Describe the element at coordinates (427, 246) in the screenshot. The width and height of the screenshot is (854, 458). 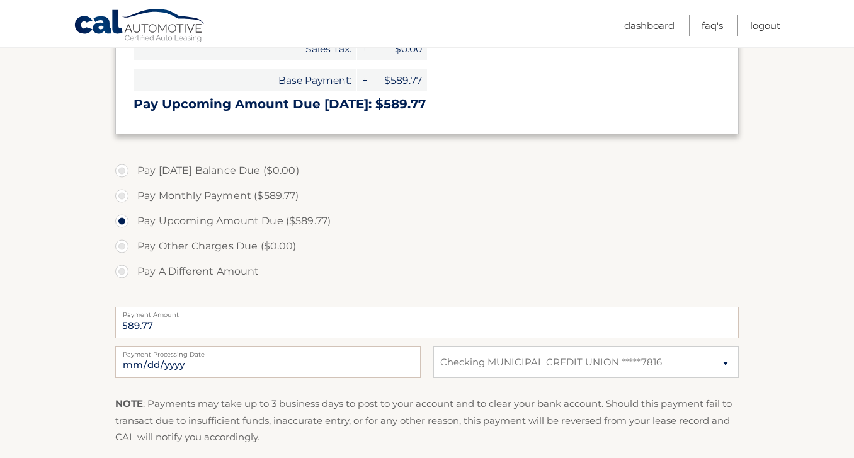
I see `label: Pay Other Charges Due ($0.00)` at that location.